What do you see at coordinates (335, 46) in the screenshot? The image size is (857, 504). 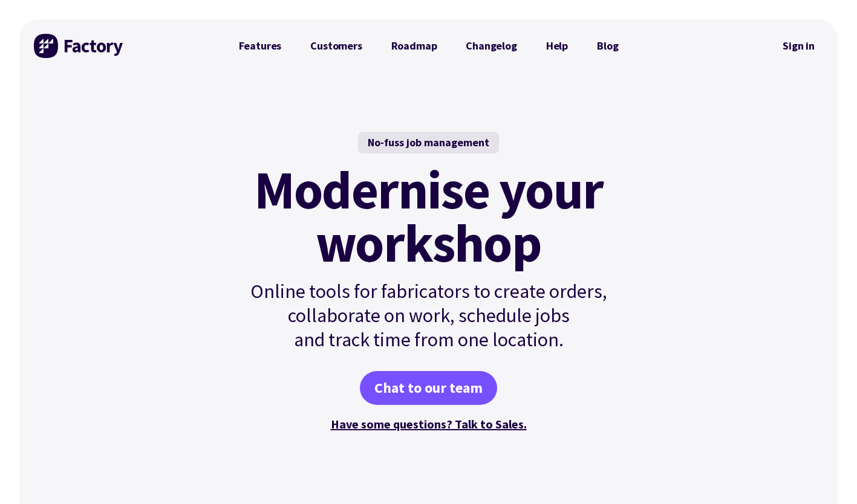 I see `a: Customers` at bounding box center [335, 46].